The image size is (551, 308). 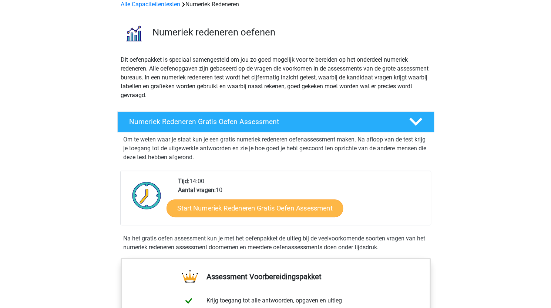 I want to click on h4: Numeriek Redeneren Gratis Oefen Assessment, so click(x=263, y=122).